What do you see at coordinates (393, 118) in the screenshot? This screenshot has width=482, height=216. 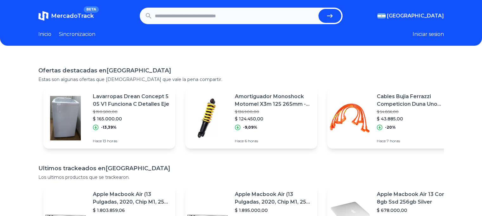 I see `a: Featured imageCables Bujia Ferrazzi Competicion Duna Uno Motor Tipo 147$ 54.856,00$ 43.885,00-20%...` at bounding box center [393, 118].